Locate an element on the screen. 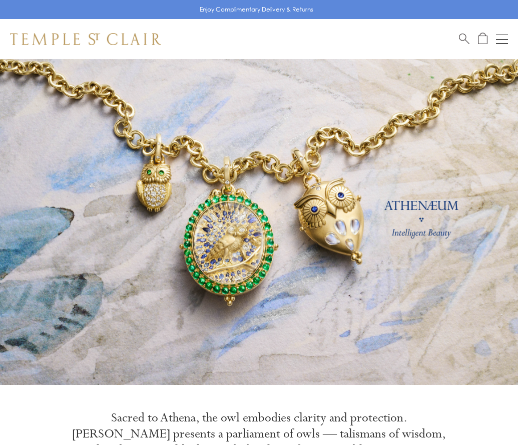  p: Enjoy Complimentary Delivery & Returns is located at coordinates (256, 10).